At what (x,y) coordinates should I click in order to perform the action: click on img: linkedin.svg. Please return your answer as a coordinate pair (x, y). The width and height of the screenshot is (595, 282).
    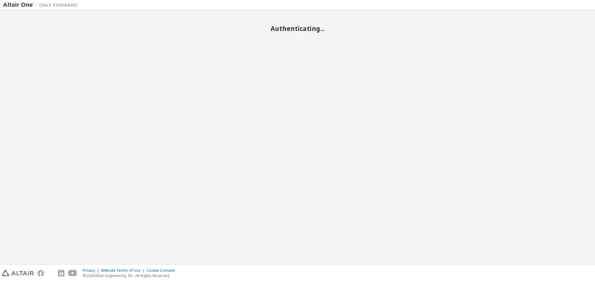
    Looking at the image, I should click on (61, 273).